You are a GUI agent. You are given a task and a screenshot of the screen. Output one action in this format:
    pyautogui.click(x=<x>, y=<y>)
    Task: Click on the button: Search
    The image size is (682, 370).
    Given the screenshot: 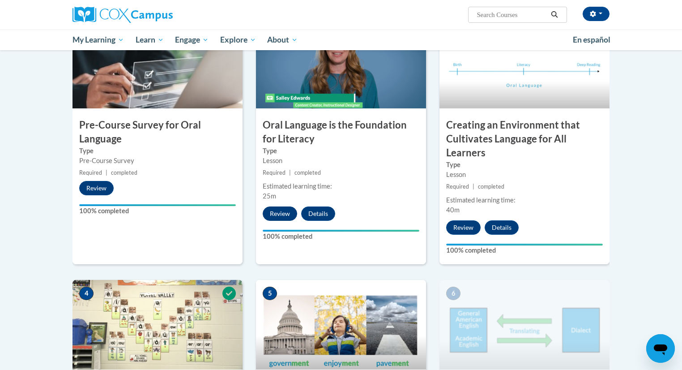 What is the action you would take?
    pyautogui.click(x=554, y=15)
    